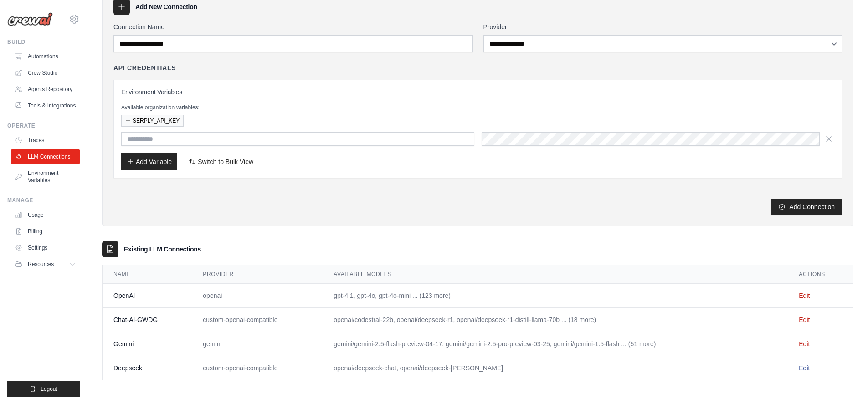 The image size is (868, 404). Describe the element at coordinates (45, 90) in the screenshot. I see `a: Agents Repository` at that location.